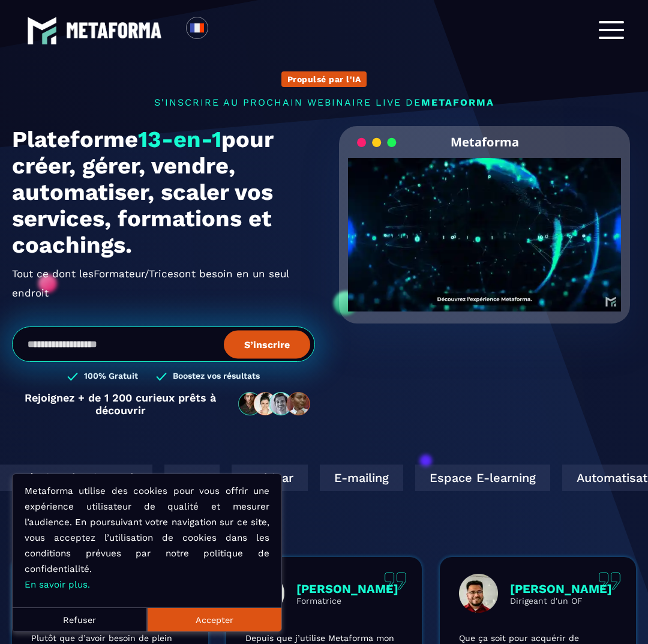  Describe the element at coordinates (197, 28) in the screenshot. I see `img: fr` at that location.